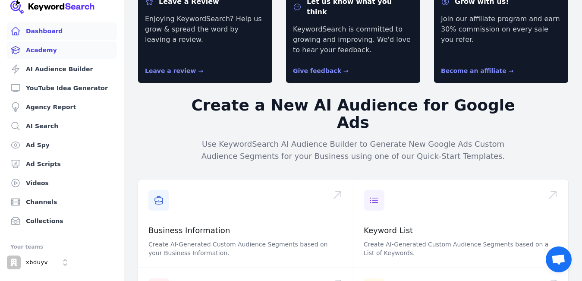  Describe the element at coordinates (321, 71) in the screenshot. I see `a: Give feedback` at that location.